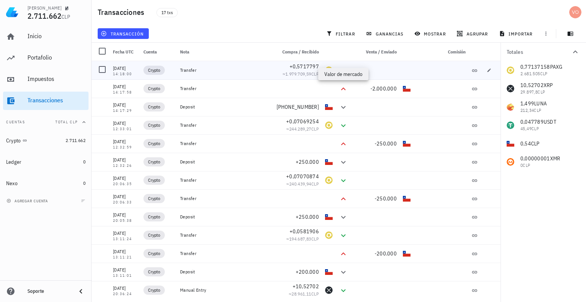  I want to click on span: Nota, so click(185, 52).